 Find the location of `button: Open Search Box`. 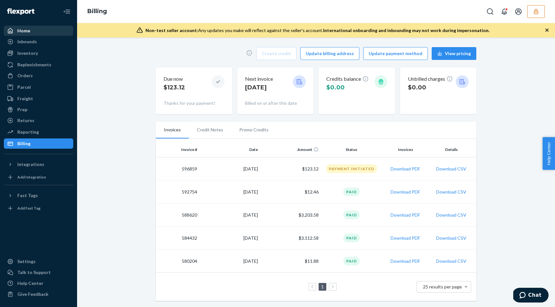

button: Open Search Box is located at coordinates (490, 12).